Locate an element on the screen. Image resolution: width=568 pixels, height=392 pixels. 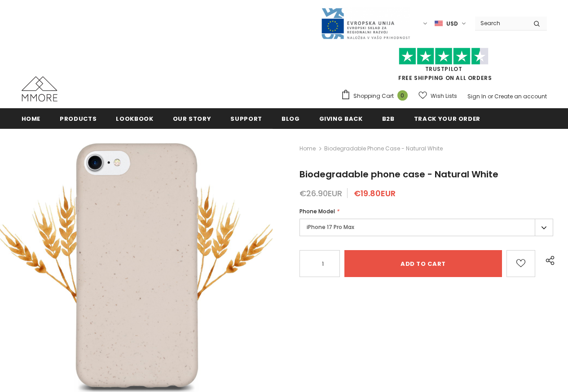
span: Wish Lists is located at coordinates (444, 96).